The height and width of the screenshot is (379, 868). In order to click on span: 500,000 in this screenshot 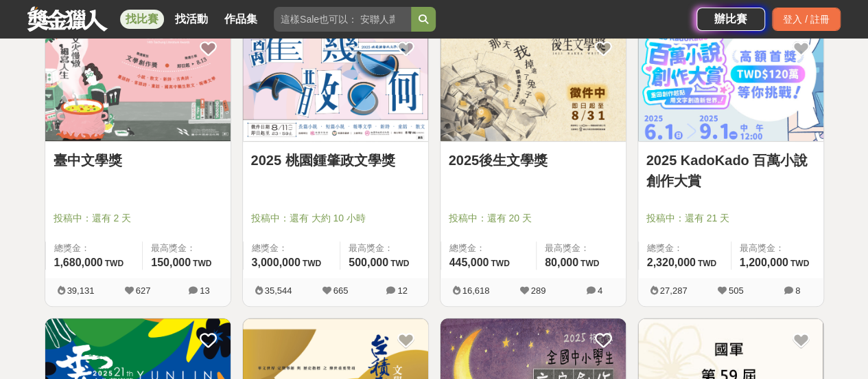, I will do `click(369, 262)`.